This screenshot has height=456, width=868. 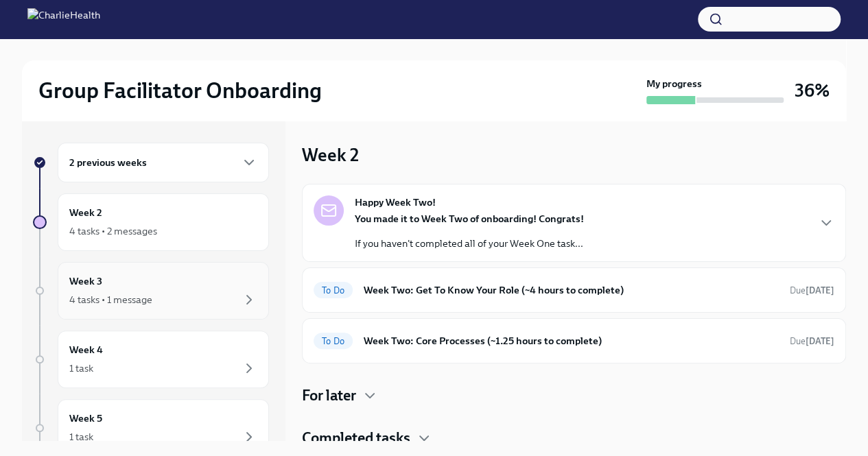 I want to click on h6: Week 4, so click(x=86, y=349).